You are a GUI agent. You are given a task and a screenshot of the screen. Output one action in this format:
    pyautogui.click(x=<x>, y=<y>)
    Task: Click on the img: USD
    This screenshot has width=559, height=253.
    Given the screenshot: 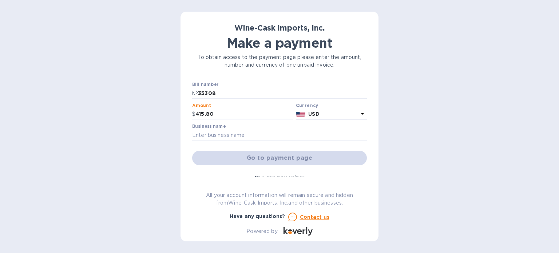 What is the action you would take?
    pyautogui.click(x=301, y=114)
    